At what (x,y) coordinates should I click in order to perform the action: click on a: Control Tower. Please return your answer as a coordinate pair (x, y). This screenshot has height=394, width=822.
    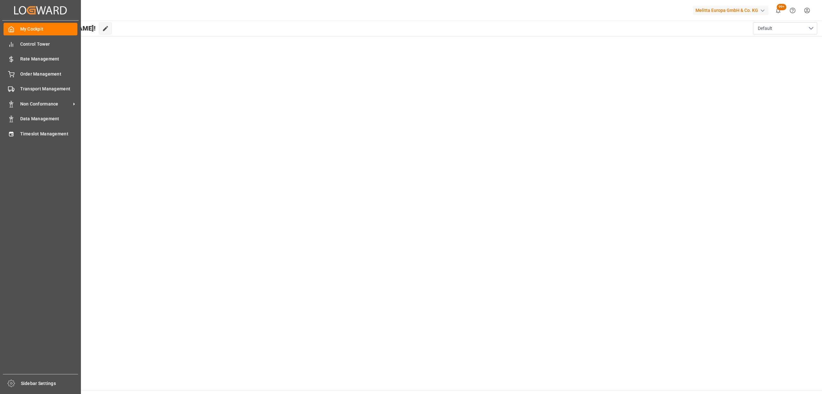
    Looking at the image, I should click on (40, 44).